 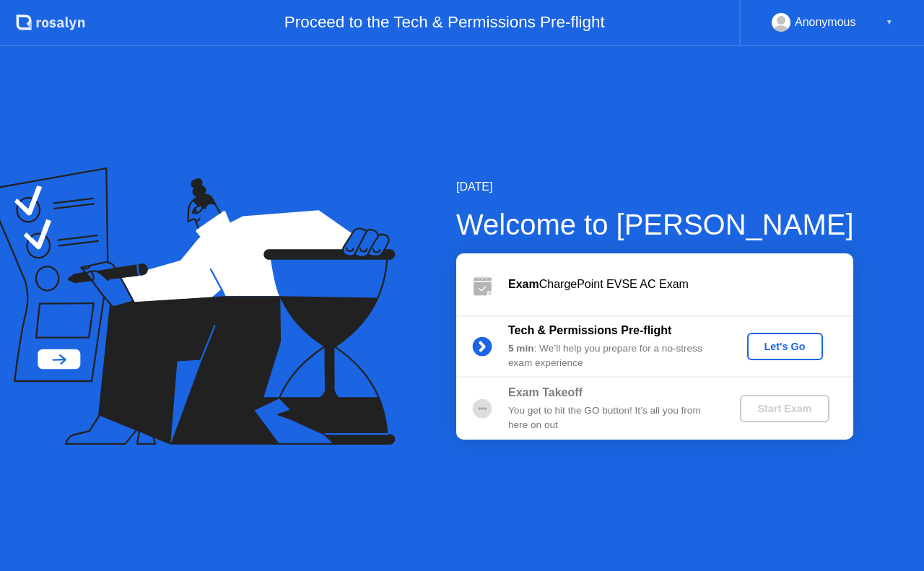 I want to click on div: Start Exam, so click(x=784, y=409).